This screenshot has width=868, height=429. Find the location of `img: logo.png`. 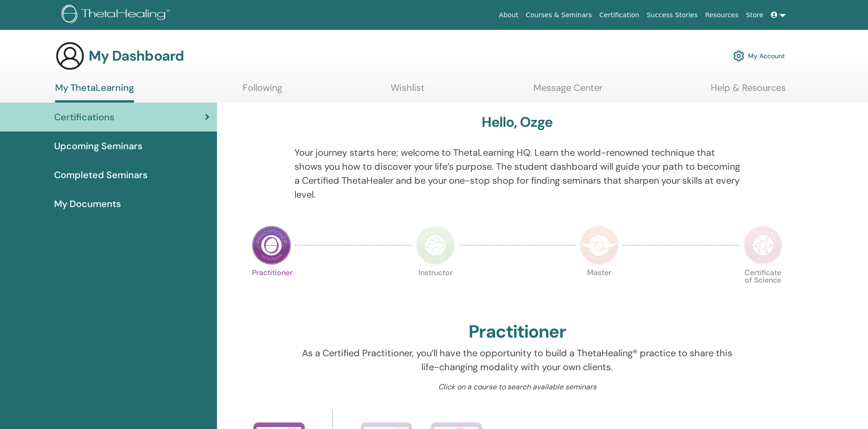

img: logo.png is located at coordinates (117, 15).